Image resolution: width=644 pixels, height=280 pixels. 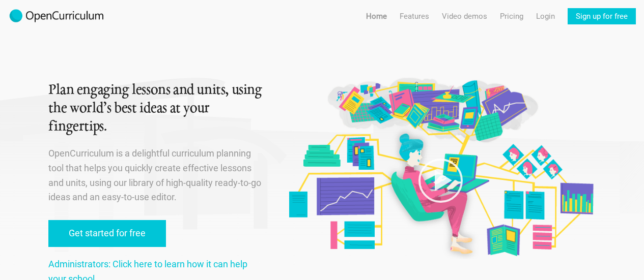 What do you see at coordinates (414, 16) in the screenshot?
I see `a: Features` at bounding box center [414, 16].